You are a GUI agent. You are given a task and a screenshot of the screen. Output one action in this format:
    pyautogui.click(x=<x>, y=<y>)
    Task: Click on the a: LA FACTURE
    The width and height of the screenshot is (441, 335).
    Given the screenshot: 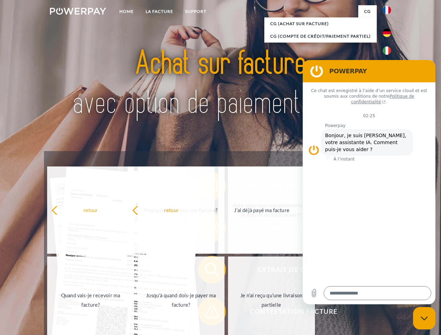 What is the action you would take?
    pyautogui.click(x=159, y=12)
    